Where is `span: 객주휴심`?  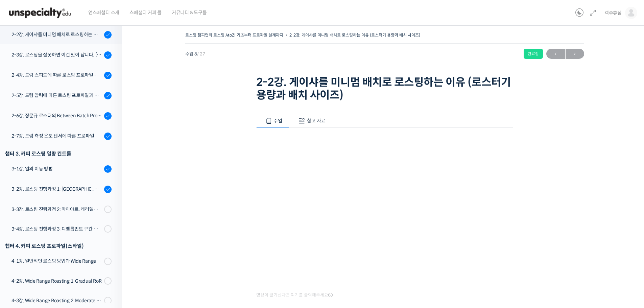
span: 객주휴심 is located at coordinates (613, 13).